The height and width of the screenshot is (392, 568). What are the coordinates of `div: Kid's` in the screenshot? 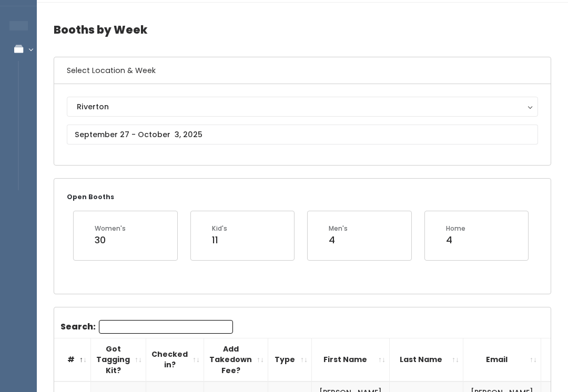 It's located at (220, 229).